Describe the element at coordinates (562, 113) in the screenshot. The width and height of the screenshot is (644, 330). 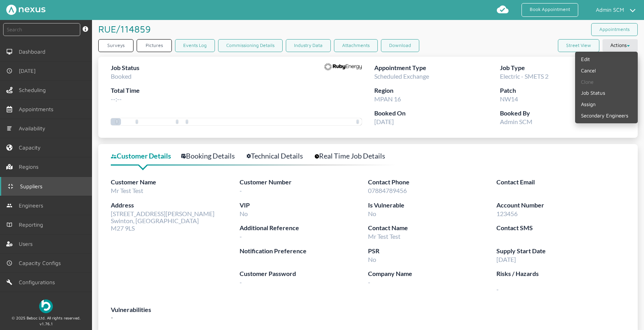
I see `label: Booked By` at that location.